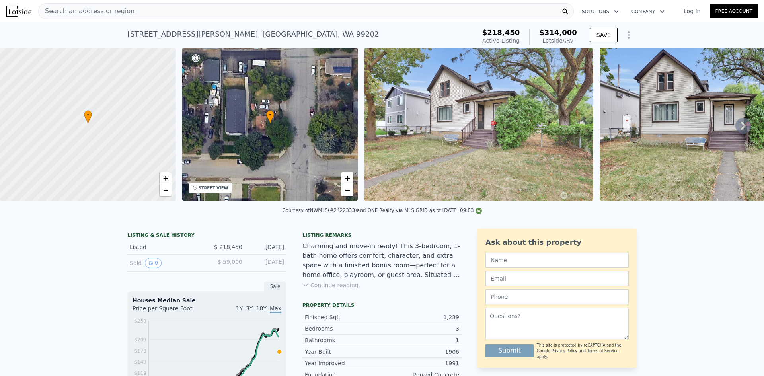  What do you see at coordinates (692, 11) in the screenshot?
I see `a: Log In` at bounding box center [692, 11].